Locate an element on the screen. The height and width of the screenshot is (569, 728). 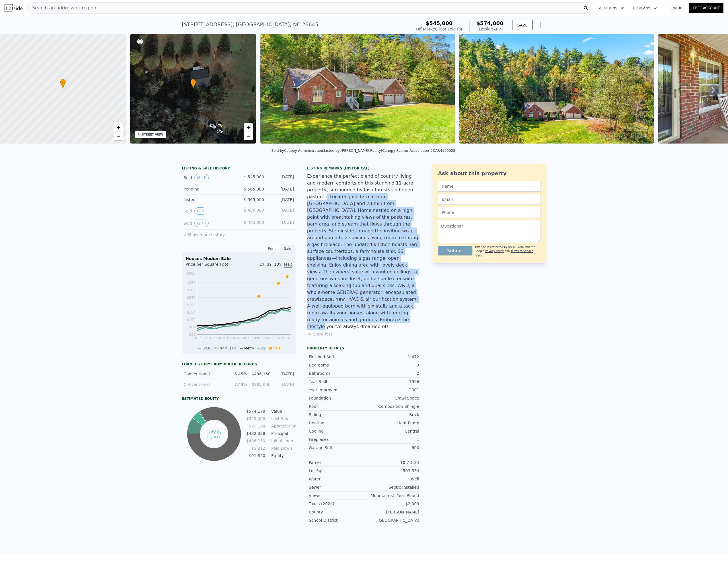
tspan: $64 is located at coordinates (192, 327).